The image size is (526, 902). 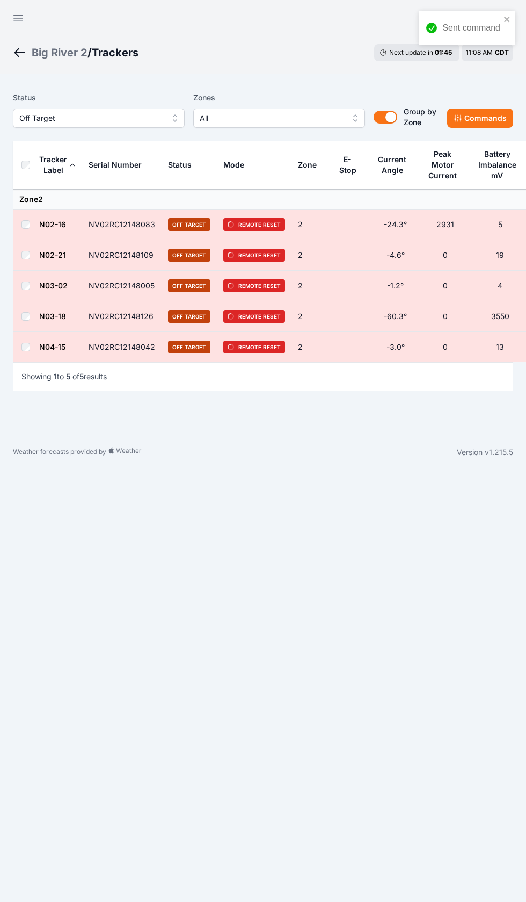 What do you see at coordinates (485, 452) in the screenshot?
I see `div: Version v1.215.5` at bounding box center [485, 452].